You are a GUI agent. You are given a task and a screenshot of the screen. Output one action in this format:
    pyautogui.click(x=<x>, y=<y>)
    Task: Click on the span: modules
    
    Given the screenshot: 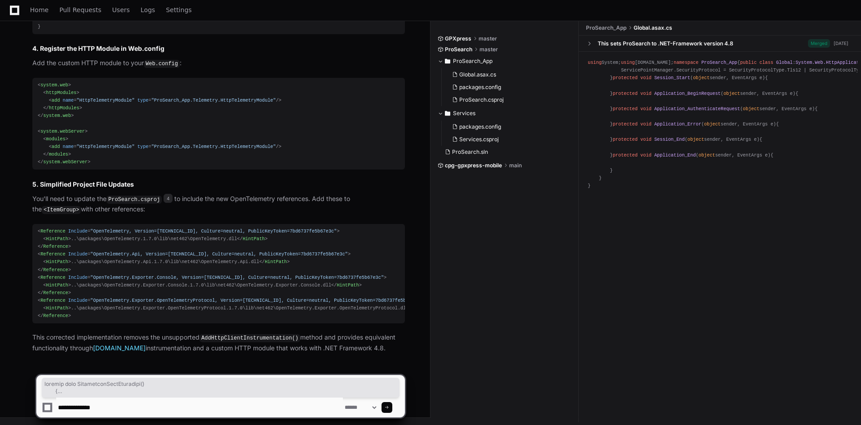 What is the action you would take?
    pyautogui.click(x=58, y=154)
    